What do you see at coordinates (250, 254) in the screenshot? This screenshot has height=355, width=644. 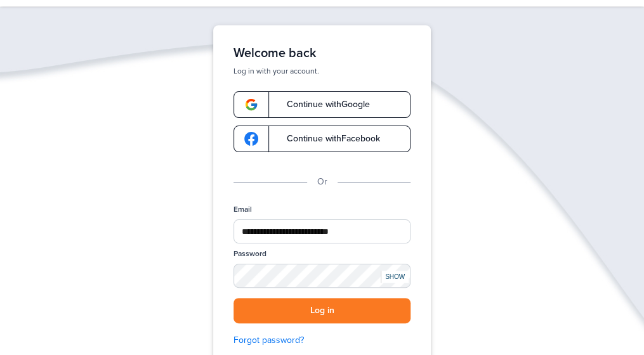 I see `label: Password` at bounding box center [250, 254].